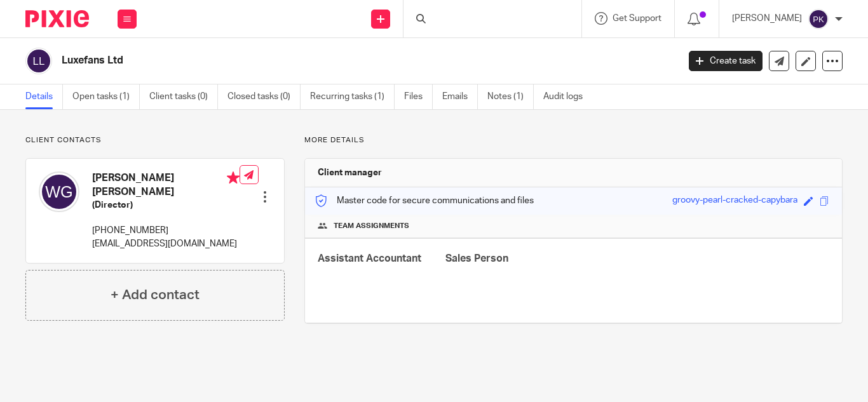 This screenshot has width=868, height=402. I want to click on a: Notes (1), so click(510, 96).